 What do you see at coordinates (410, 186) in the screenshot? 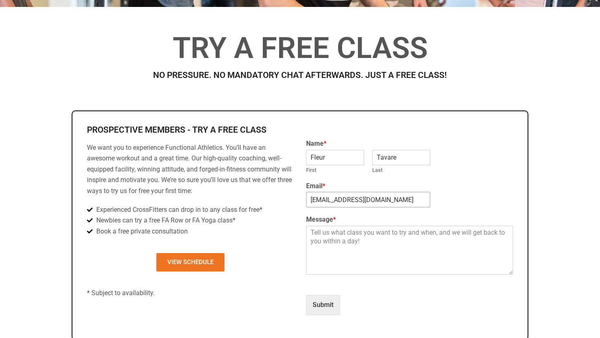
I see `label: Email` at bounding box center [410, 186].